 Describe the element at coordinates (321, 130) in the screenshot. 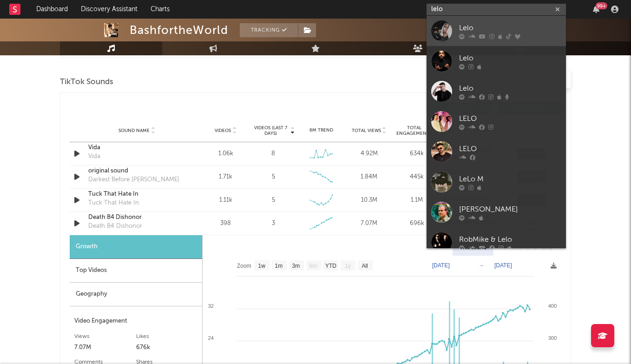

I see `div: 6M Trend` at that location.